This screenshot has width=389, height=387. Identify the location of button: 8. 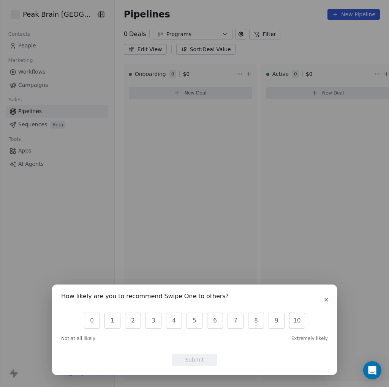
(256, 321).